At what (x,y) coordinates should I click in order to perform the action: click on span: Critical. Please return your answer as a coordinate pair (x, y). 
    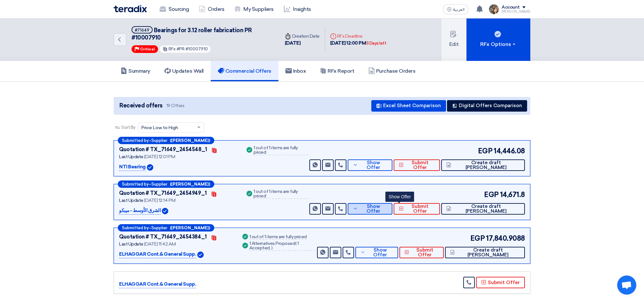
    Looking at the image, I should click on (147, 49).